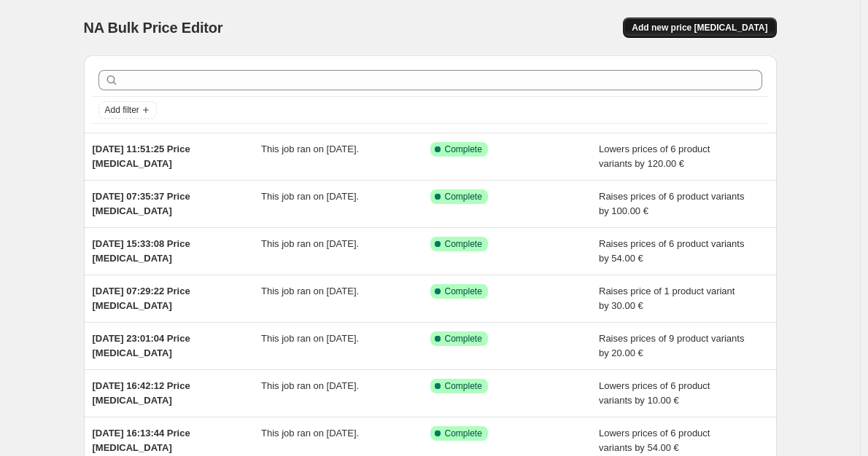 Image resolution: width=868 pixels, height=456 pixels. What do you see at coordinates (654, 440) in the screenshot?
I see `span: Lowers prices of 6 product variants by 54.00 €` at bounding box center [654, 440].